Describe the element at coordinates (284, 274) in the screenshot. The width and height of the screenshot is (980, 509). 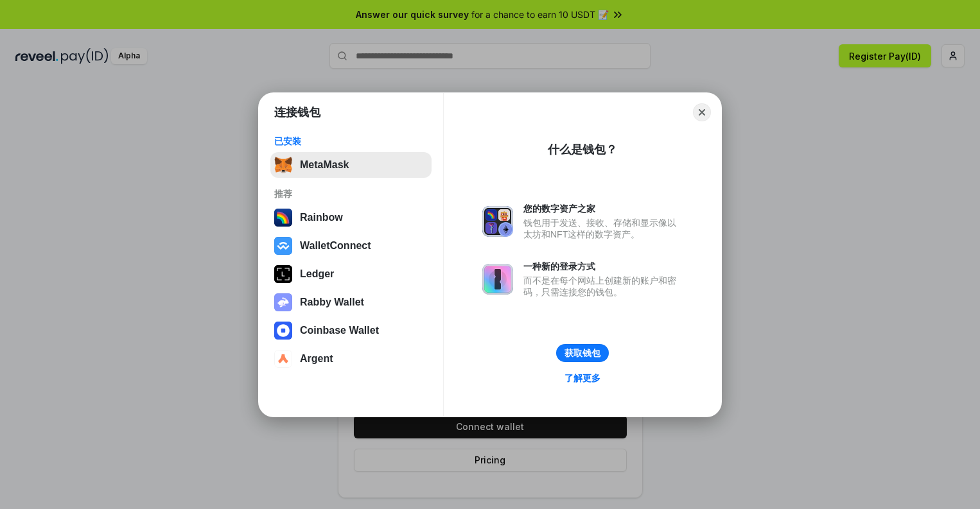
I see `img: svg+xml,%3Csvg%20xmlns%3D%22http%3A%2F%2Fwww.w3.org%2F2000%2Fsvg%22%20width%3D%2228%22%20height%3...` at that location.